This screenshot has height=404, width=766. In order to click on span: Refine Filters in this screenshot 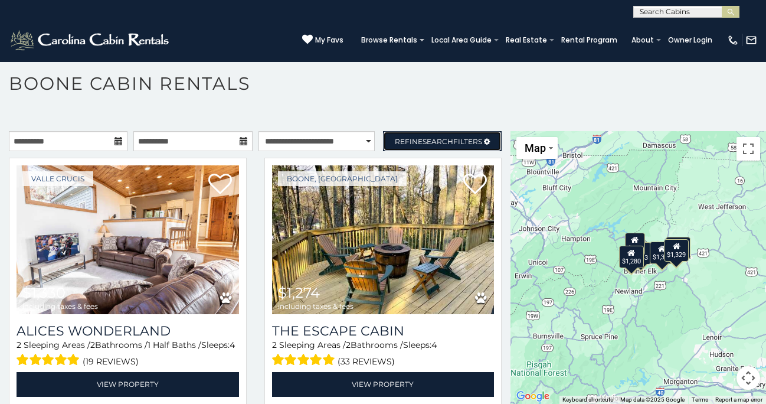, I will do `click(438, 141)`.